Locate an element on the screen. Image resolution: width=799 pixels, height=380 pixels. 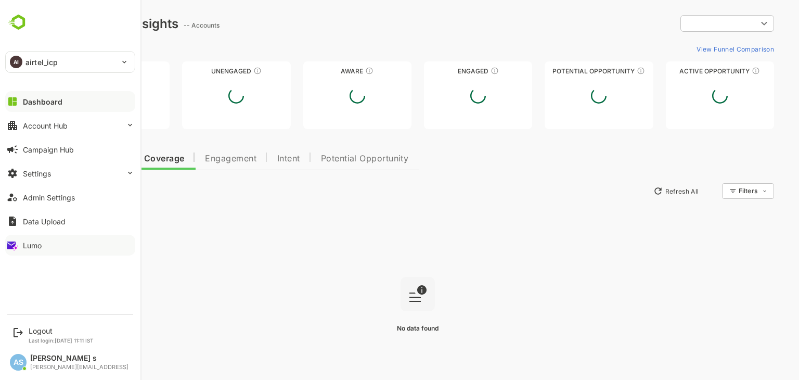
button: Data Upload is located at coordinates (70, 221).